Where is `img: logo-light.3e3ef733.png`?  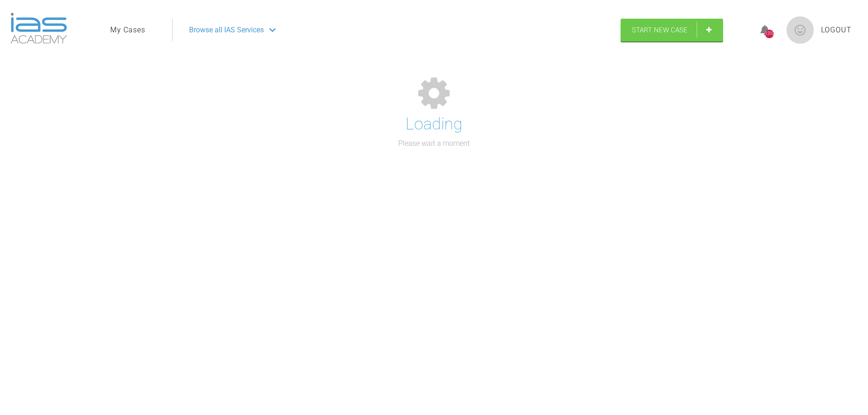 img: logo-light.3e3ef733.png is located at coordinates (38, 28).